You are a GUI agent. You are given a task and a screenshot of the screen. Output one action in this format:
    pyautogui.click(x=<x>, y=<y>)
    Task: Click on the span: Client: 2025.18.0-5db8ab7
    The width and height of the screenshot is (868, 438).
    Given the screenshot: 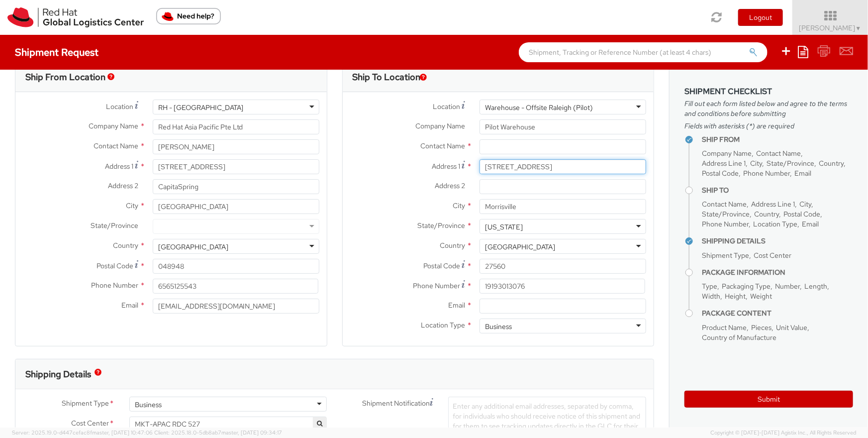 What is the action you would take?
    pyautogui.click(x=218, y=432)
    